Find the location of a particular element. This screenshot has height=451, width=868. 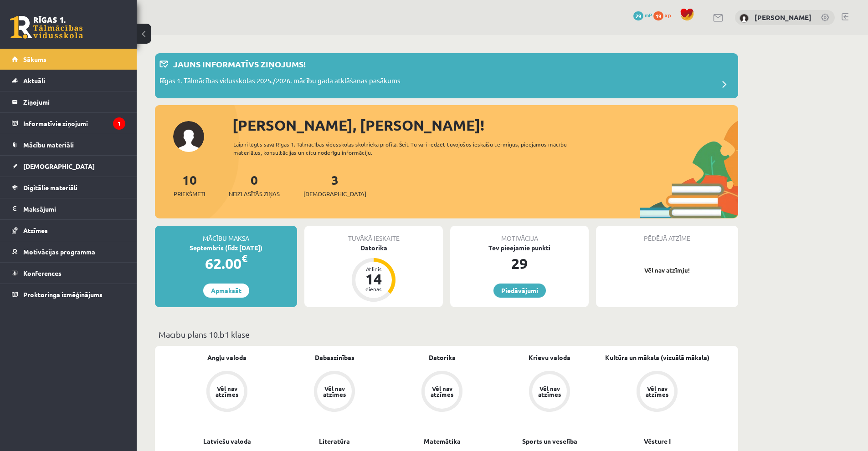

p: Rīgas 1. Tālmācības vidusskolas 2025./2026. mācību gada atklāšanas pasākums is located at coordinates (280, 82).